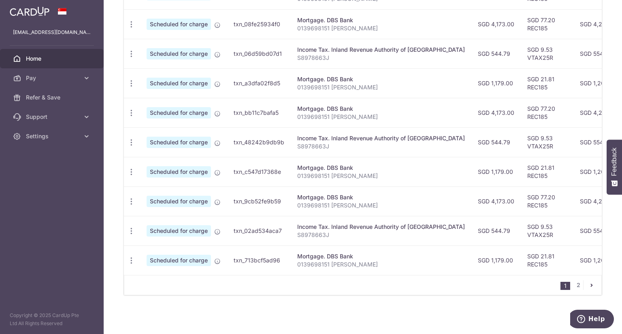 This screenshot has height=334, width=622. What do you see at coordinates (259, 142) in the screenshot?
I see `td: txn_48242b9db9b` at bounding box center [259, 142].